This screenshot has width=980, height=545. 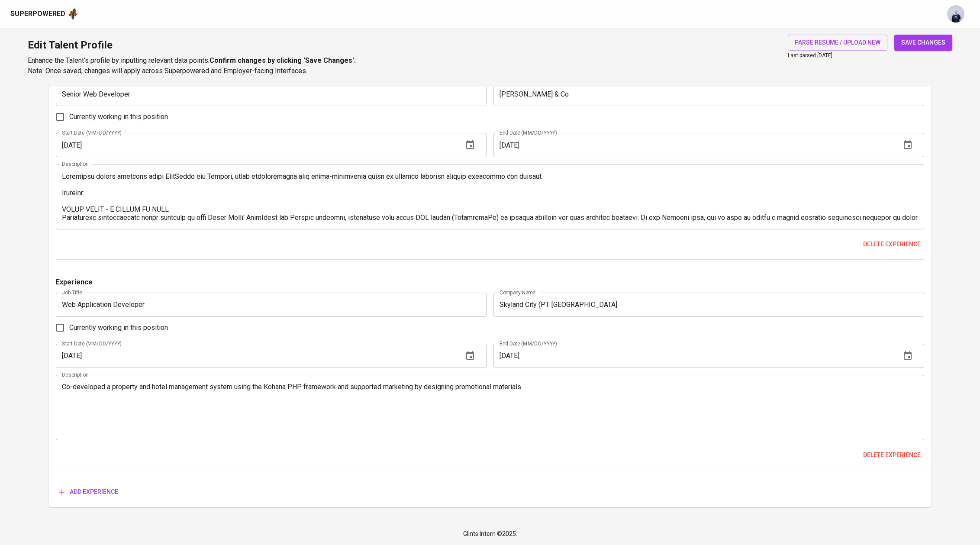 What do you see at coordinates (955, 14) in the screenshot?
I see `img: annisa@glints.com` at bounding box center [955, 14].